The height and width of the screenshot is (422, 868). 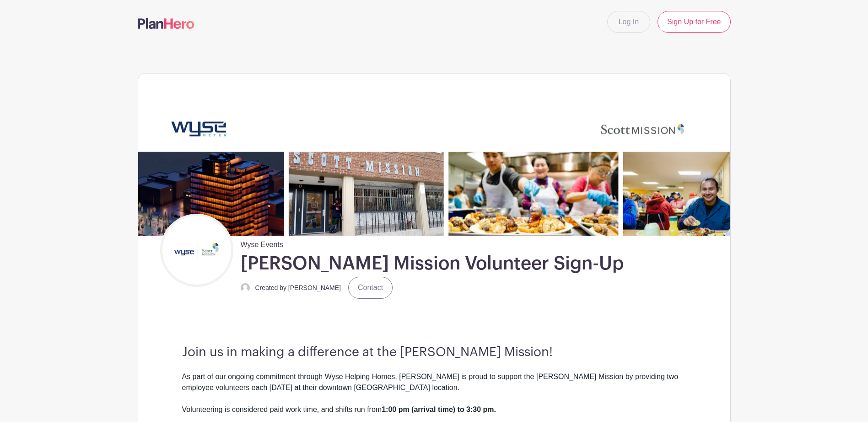 What do you see at coordinates (694, 22) in the screenshot?
I see `a: Sign Up for Free` at bounding box center [694, 22].